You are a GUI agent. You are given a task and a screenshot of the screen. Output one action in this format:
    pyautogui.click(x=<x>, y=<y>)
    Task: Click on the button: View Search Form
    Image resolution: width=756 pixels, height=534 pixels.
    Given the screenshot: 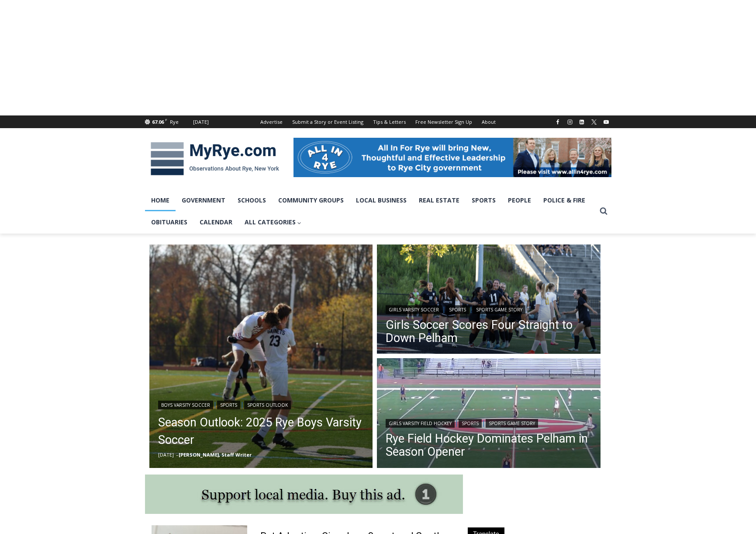 What is the action you would take?
    pyautogui.click(x=604, y=211)
    